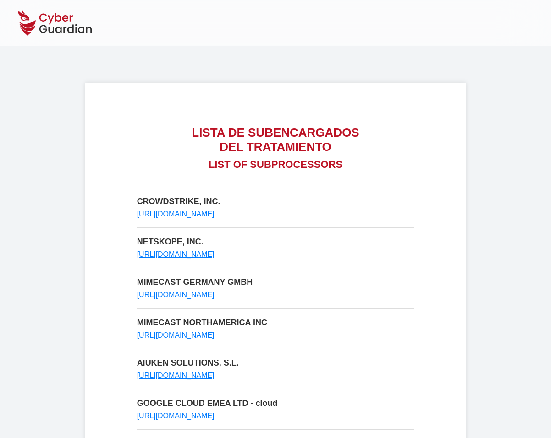 The width and height of the screenshot is (551, 438). Describe the element at coordinates (275, 403) in the screenshot. I see `p: GOOGLE CLOUD EMEA LTD - cloud` at that location.